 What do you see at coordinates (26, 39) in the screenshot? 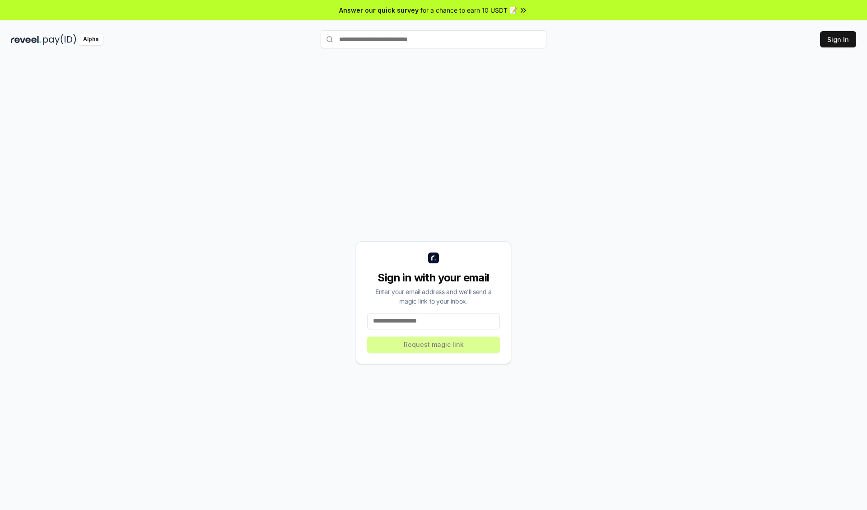
I see `img: reveel_dark` at bounding box center [26, 39].